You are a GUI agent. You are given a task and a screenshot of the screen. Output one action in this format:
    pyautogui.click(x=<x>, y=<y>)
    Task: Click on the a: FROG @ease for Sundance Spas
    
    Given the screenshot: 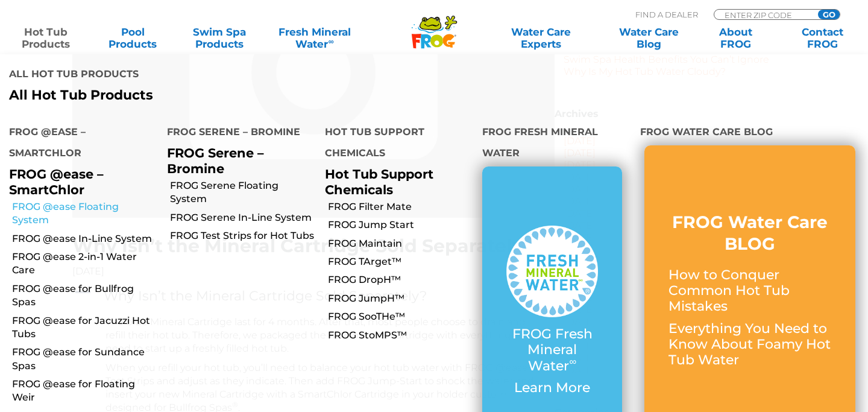 What is the action you would take?
    pyautogui.click(x=85, y=359)
    